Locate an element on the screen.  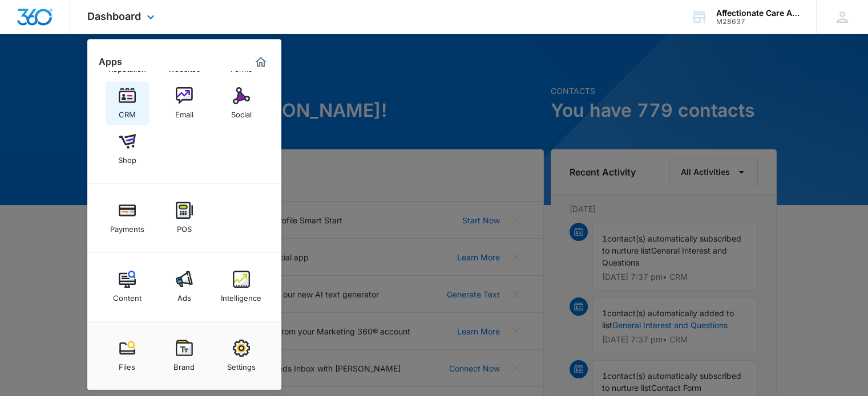
span: Dashboard is located at coordinates (114, 16).